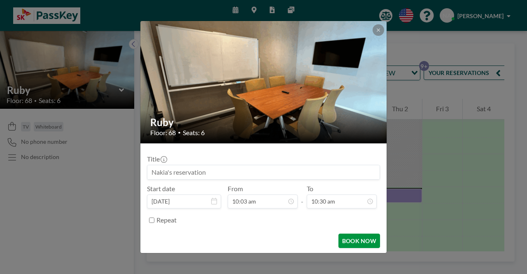 The width and height of the screenshot is (527, 274). I want to click on input: Nakia's reservation, so click(264, 172).